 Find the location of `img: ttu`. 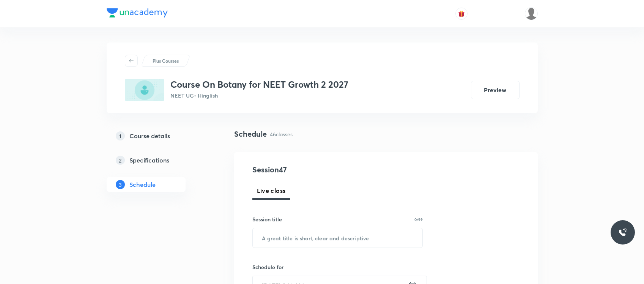

img: ttu is located at coordinates (623, 232).